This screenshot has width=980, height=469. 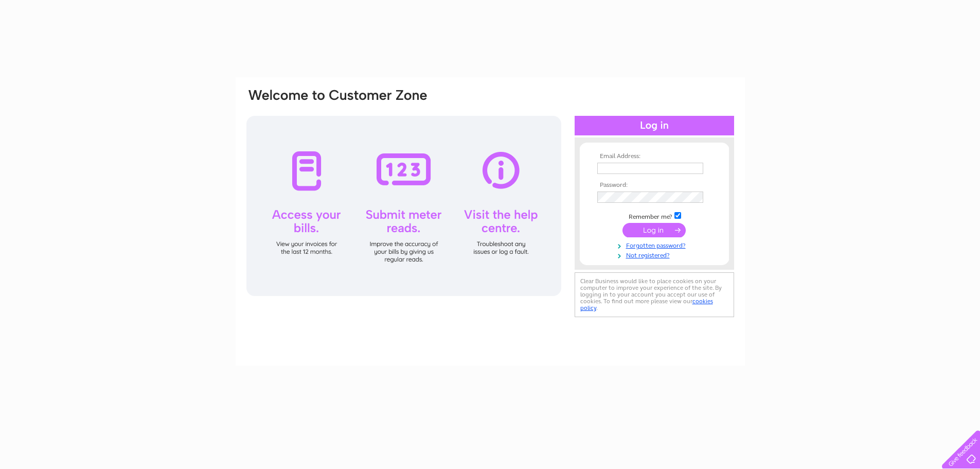 What do you see at coordinates (654, 216) in the screenshot?
I see `td: Remember me?` at bounding box center [654, 216].